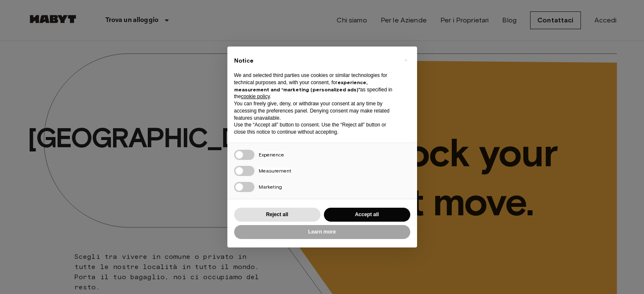  What do you see at coordinates (256, 96) in the screenshot?
I see `a: cookie policy` at bounding box center [256, 96].